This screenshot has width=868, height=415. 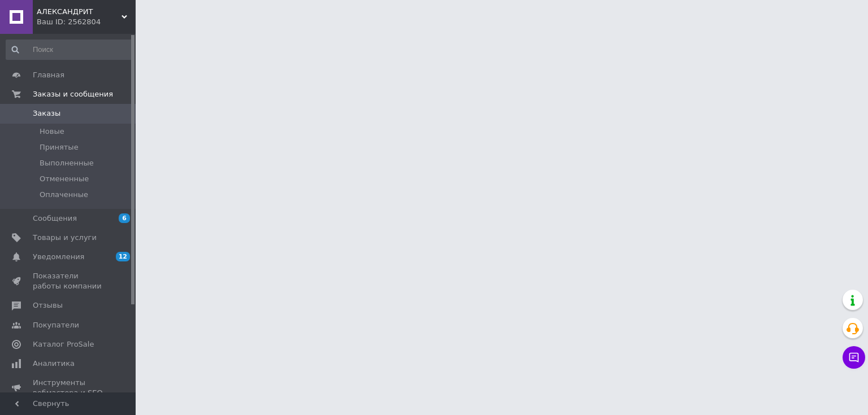 I want to click on div: Ваш ID: 2562804, so click(x=86, y=22).